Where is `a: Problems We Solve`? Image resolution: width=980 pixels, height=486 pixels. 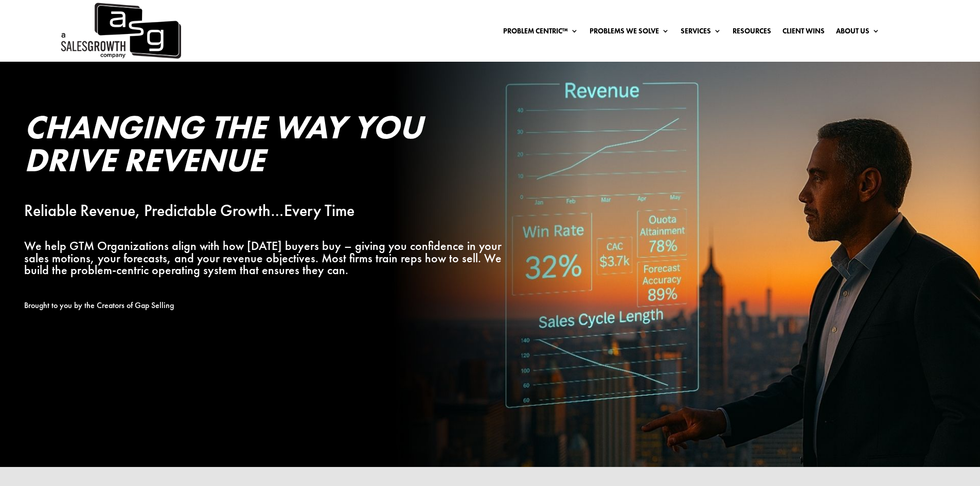
a: Problems We Solve is located at coordinates (629, 33).